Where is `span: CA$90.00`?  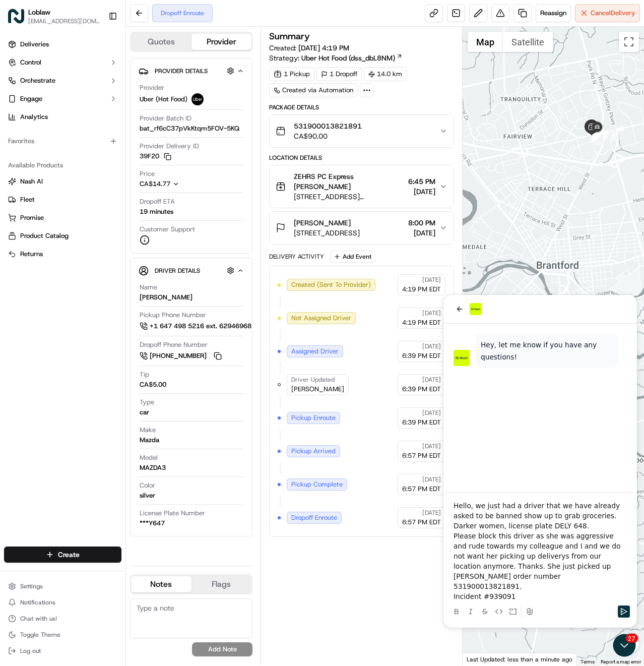 span: CA$90.00 is located at coordinates (328, 136).